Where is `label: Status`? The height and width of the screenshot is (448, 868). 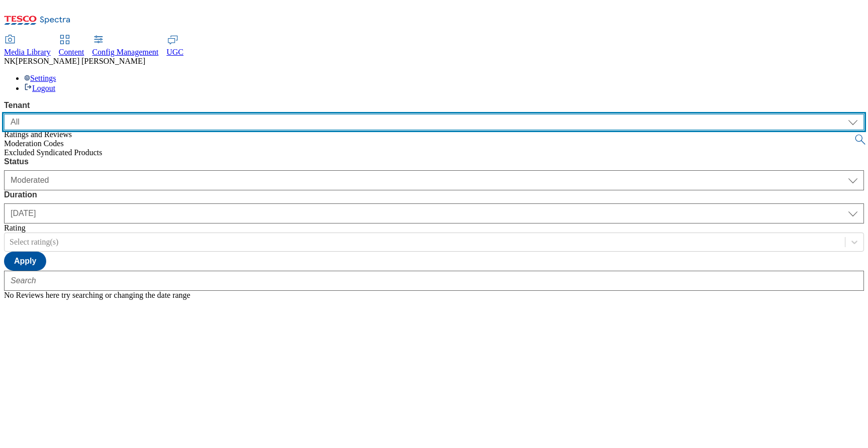
label: Status is located at coordinates (434, 162).